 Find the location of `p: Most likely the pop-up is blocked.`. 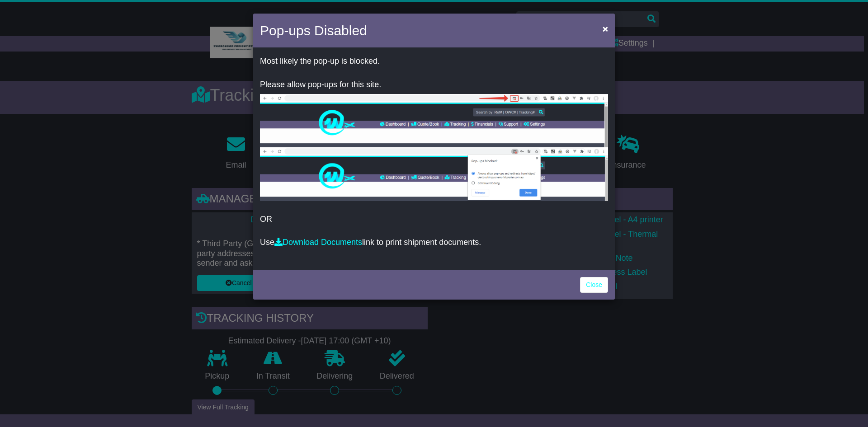

p: Most likely the pop-up is blocked. is located at coordinates (434, 62).